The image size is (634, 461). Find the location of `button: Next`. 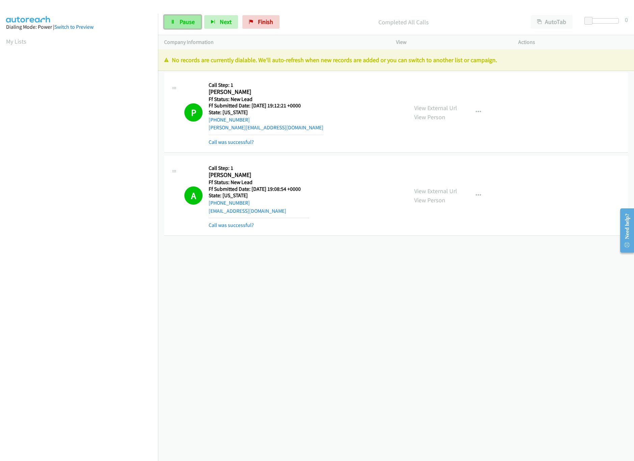

button: Next is located at coordinates (221, 22).